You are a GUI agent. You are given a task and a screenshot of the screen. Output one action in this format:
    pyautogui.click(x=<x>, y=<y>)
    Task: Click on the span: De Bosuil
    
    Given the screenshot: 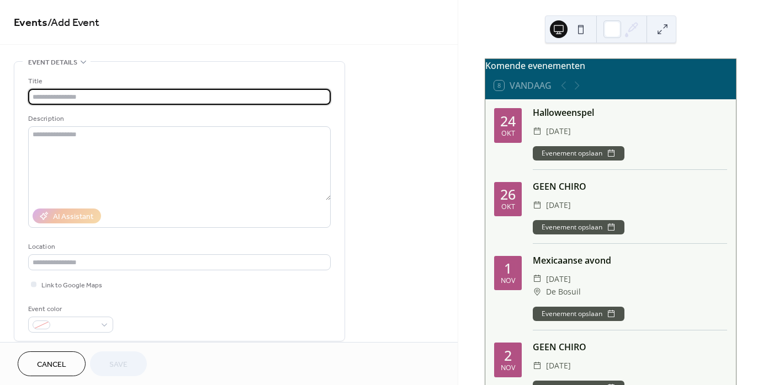 What is the action you would take?
    pyautogui.click(x=563, y=292)
    